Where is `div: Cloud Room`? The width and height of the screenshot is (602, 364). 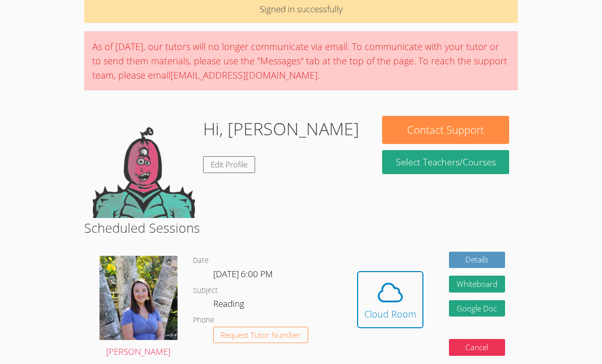 div: Cloud Room is located at coordinates (390, 314).